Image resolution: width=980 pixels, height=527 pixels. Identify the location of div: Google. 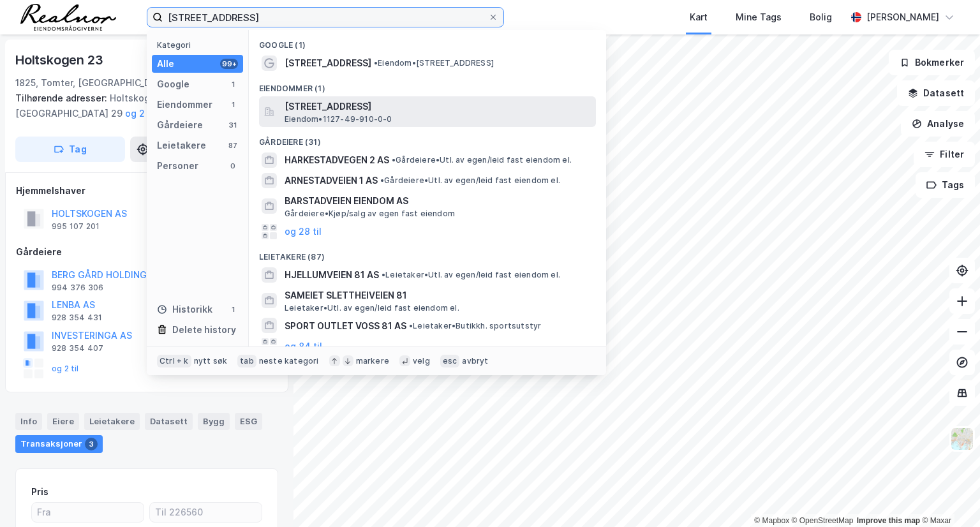
(173, 84).